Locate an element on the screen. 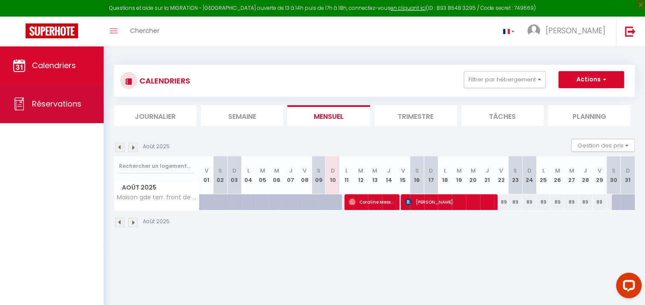  th: 08 is located at coordinates (304, 175).